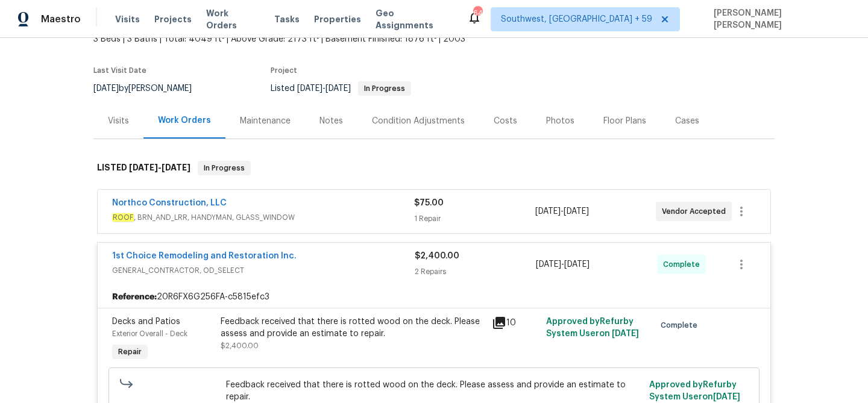 Image resolution: width=868 pixels, height=403 pixels. What do you see at coordinates (338, 20) in the screenshot?
I see `span: Properties` at bounding box center [338, 20].